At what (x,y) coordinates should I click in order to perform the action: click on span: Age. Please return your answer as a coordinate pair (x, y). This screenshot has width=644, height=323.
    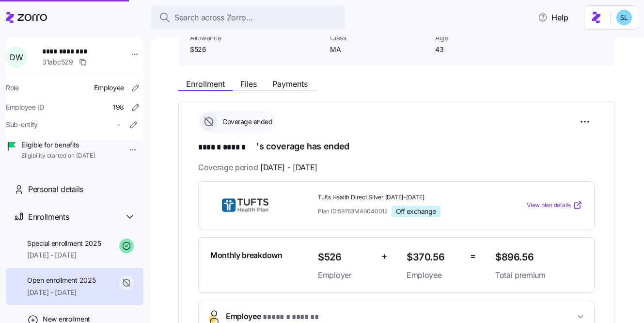
    Looking at the image, I should click on (484, 38).